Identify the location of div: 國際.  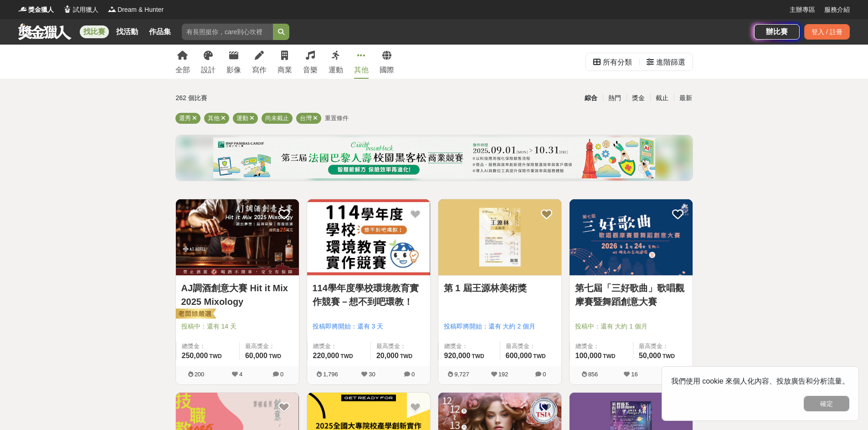
(387, 70).